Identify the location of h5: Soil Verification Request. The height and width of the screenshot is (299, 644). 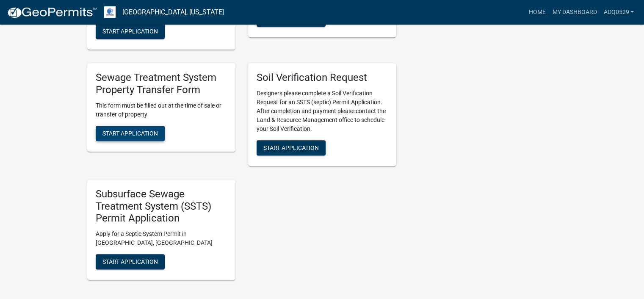
(322, 77).